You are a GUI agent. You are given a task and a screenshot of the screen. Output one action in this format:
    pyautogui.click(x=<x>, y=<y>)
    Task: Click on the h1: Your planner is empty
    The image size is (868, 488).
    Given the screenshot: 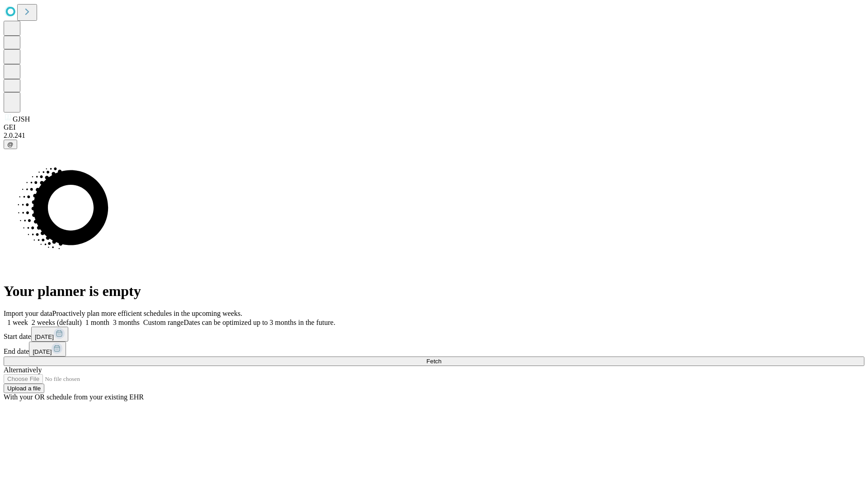 What is the action you would take?
    pyautogui.click(x=434, y=291)
    